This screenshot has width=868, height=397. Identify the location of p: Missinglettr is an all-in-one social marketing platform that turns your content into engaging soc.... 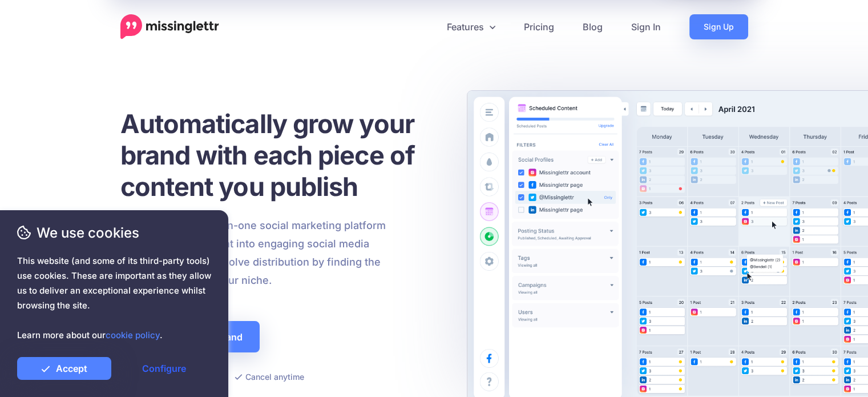
(253, 253).